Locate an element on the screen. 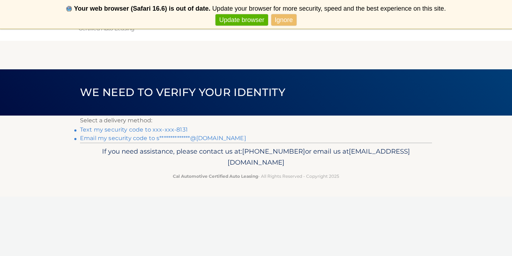 This screenshot has width=512, height=256. a: Update browser is located at coordinates (241, 20).